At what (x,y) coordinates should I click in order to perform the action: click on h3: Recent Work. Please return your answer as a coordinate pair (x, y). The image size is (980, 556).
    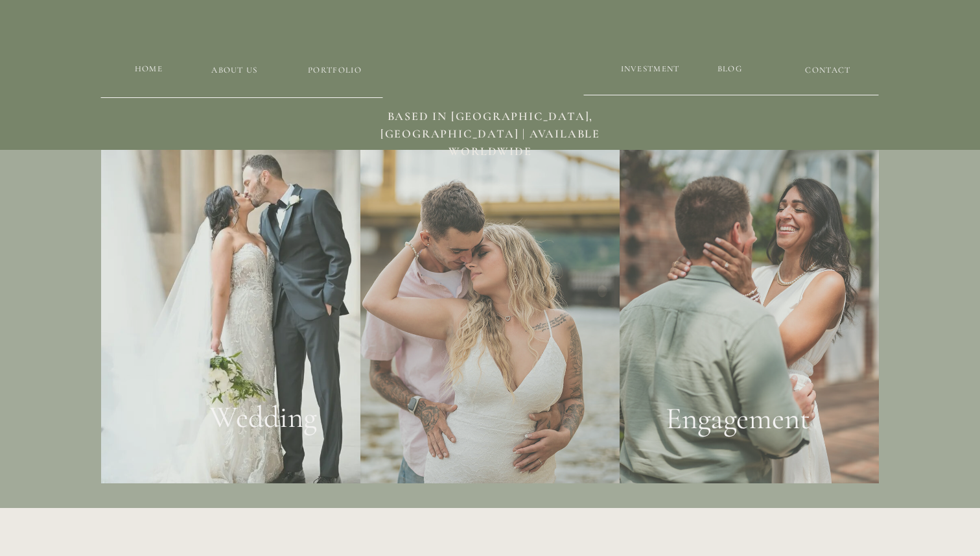
    Looking at the image, I should click on (474, 81).